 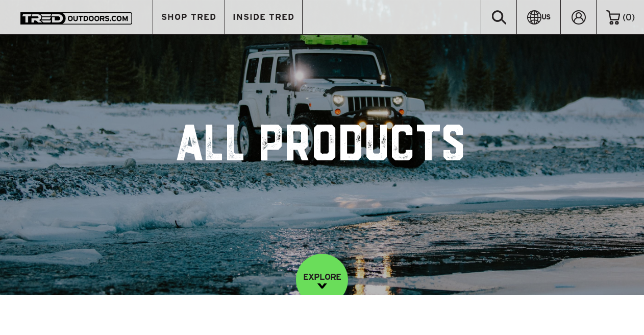 I want to click on span: 0, so click(x=629, y=17).